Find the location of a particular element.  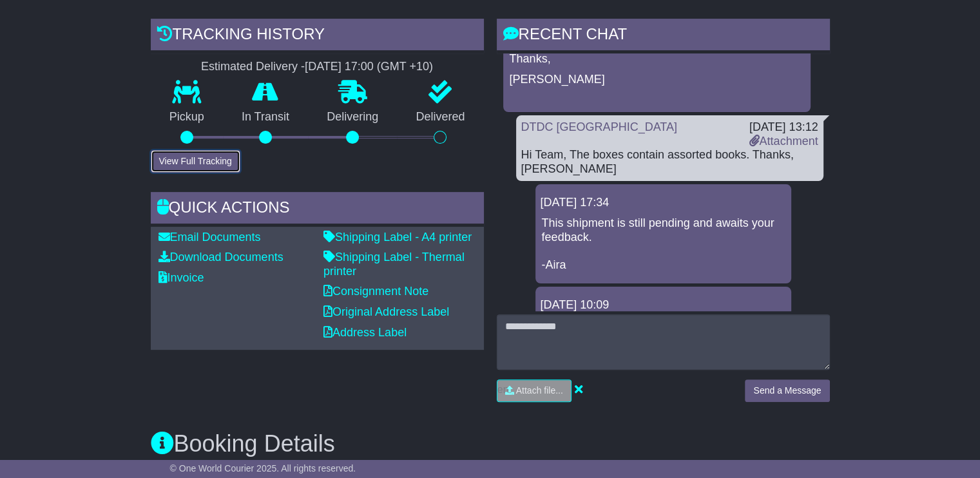

a: Original Address Label is located at coordinates (386, 312).